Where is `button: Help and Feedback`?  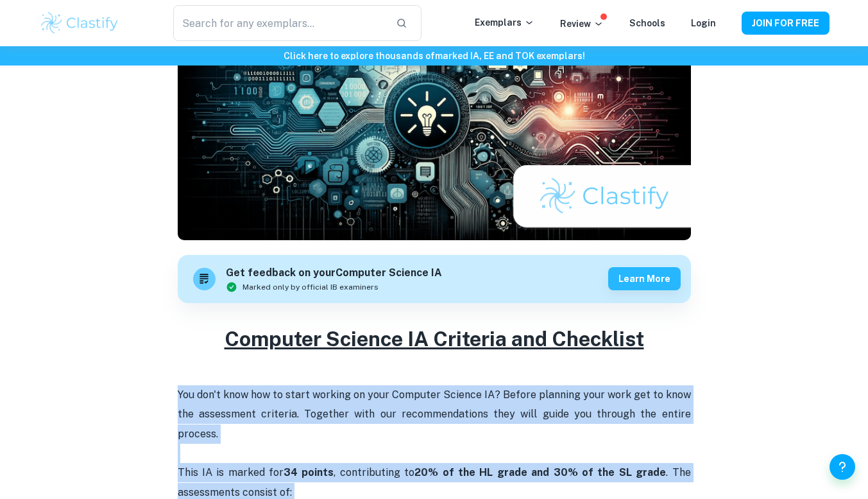 button: Help and Feedback is located at coordinates (842, 466).